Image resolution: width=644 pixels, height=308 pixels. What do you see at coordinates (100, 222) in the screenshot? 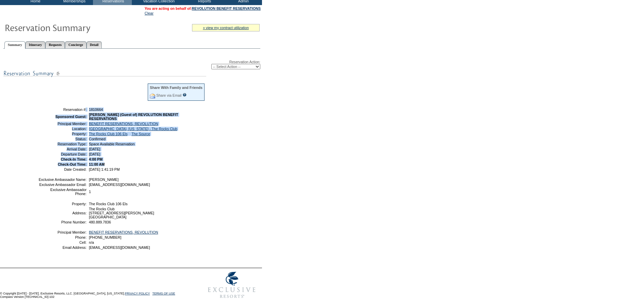
I see `span: 480.889.7836` at bounding box center [100, 222].